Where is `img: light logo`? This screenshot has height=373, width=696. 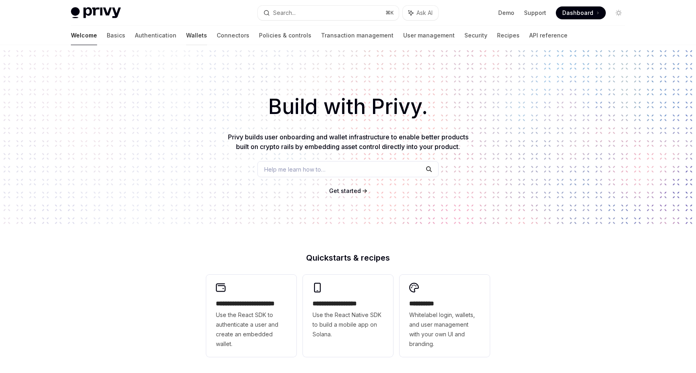 img: light logo is located at coordinates (96, 13).